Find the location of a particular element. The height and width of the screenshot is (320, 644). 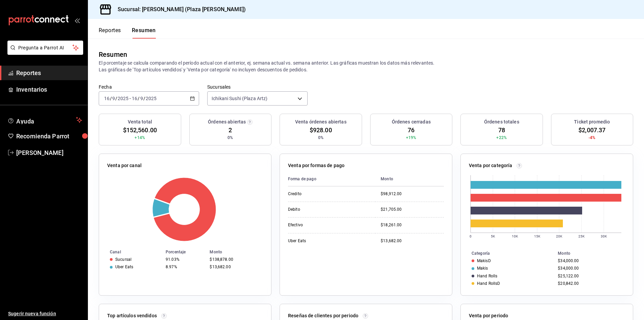

th: Forma de pago is located at coordinates (332, 179).